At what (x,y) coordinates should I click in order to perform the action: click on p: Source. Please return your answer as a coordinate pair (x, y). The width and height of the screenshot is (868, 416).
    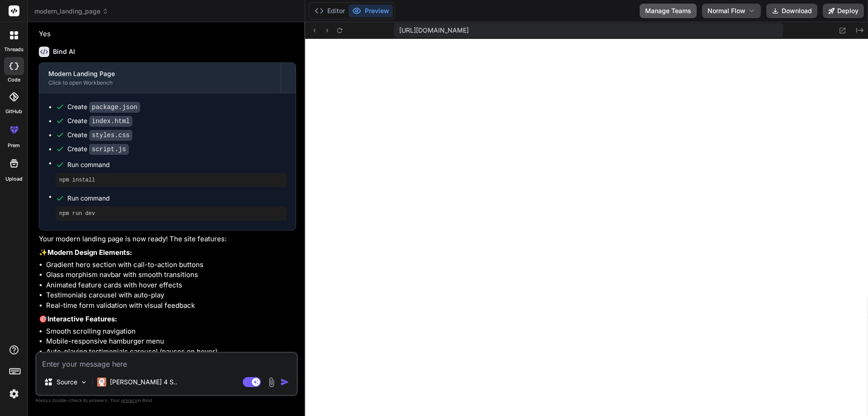
    Looking at the image, I should click on (67, 382).